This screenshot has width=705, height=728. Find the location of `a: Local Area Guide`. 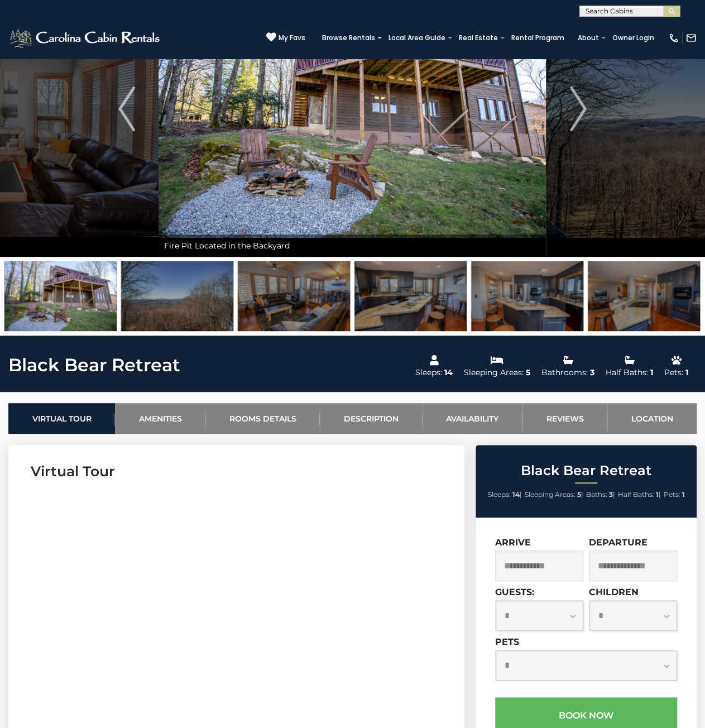

a: Local Area Guide is located at coordinates (417, 38).